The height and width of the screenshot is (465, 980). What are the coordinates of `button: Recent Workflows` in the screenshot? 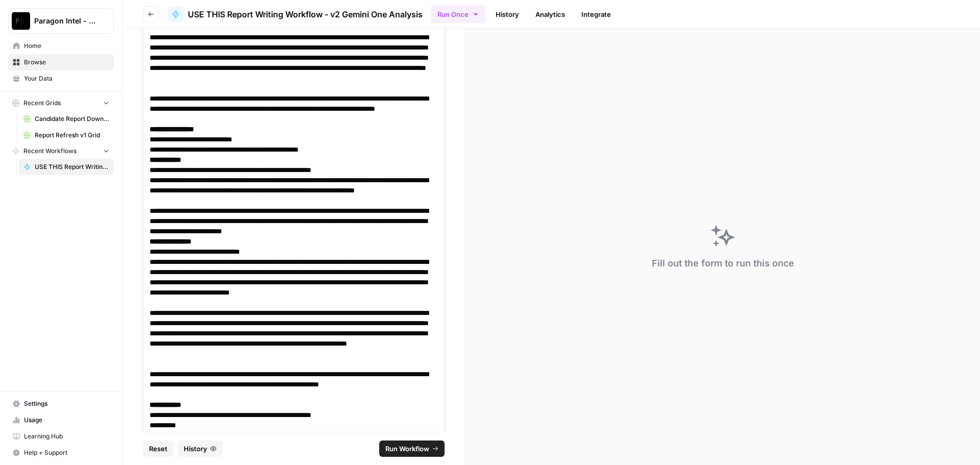 It's located at (61, 151).